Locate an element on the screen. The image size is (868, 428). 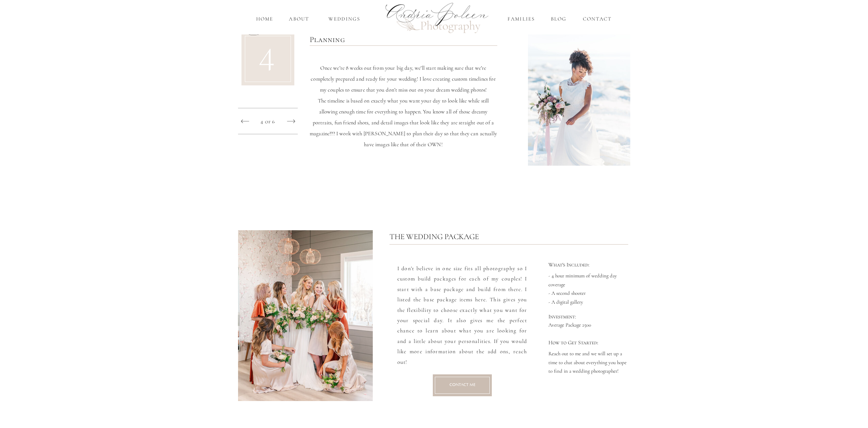
a: About is located at coordinates (299, 19).